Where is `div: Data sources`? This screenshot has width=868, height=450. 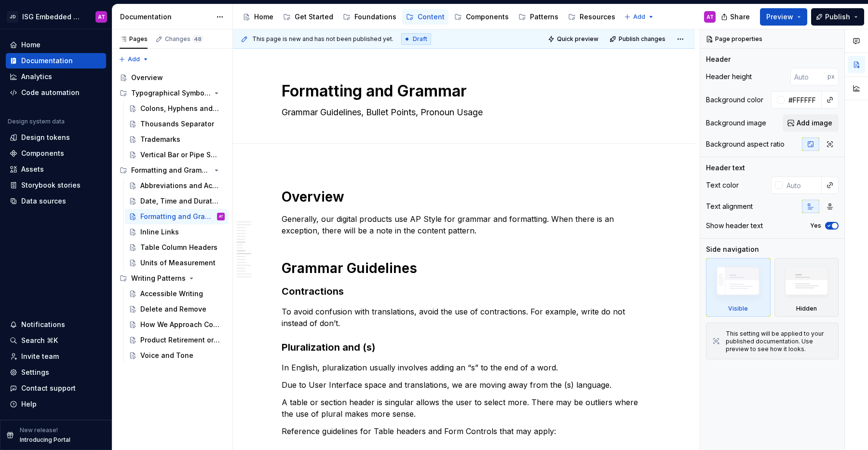
div: Data sources is located at coordinates (44, 201).